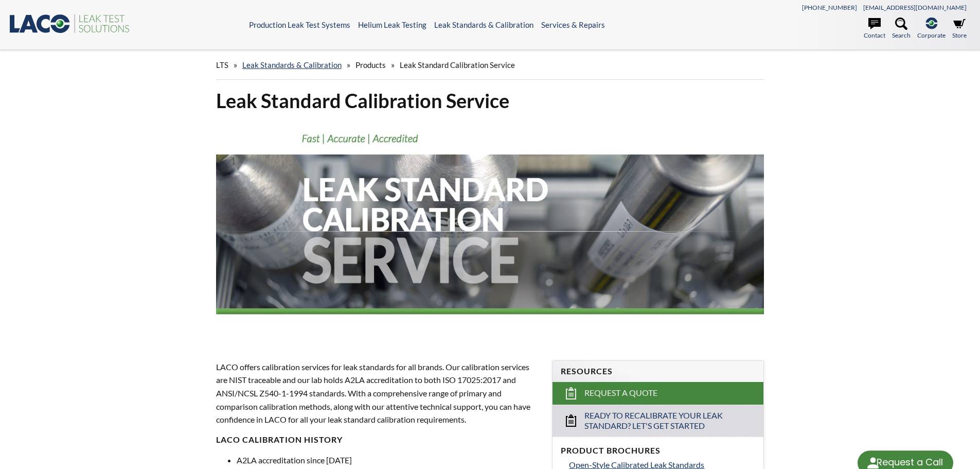 This screenshot has height=469, width=980. I want to click on span: Leak Standard Calibration Service, so click(457, 65).